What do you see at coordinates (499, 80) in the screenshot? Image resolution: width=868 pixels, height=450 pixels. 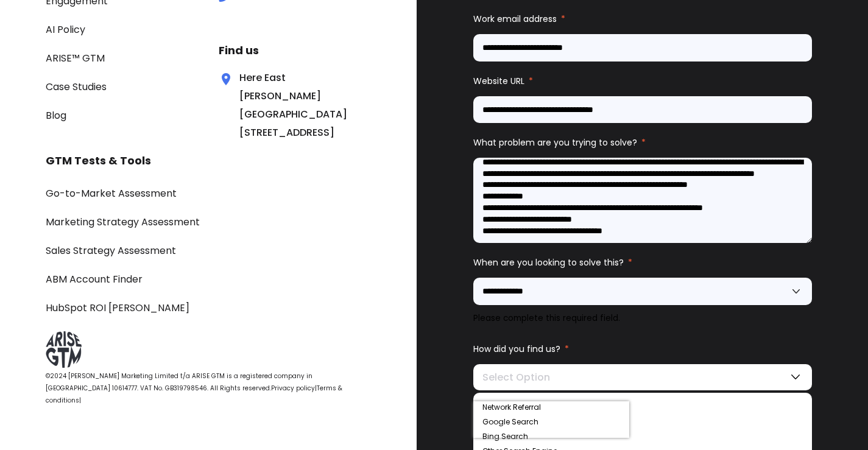 I see `span: Website URL` at bounding box center [499, 80].